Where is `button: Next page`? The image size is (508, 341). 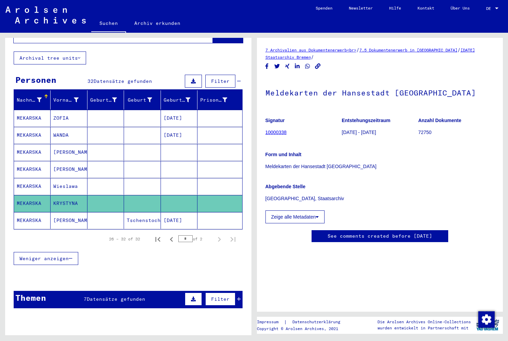 button: Next page is located at coordinates (219, 239).